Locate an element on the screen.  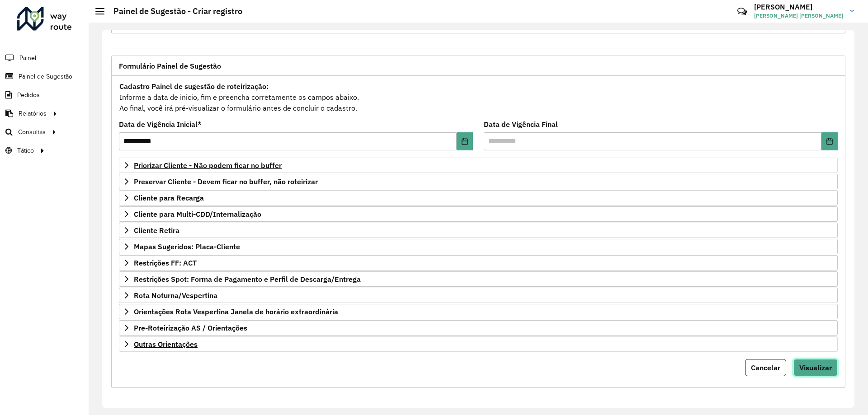
span: Restrições FF: ACT is located at coordinates (165, 263).